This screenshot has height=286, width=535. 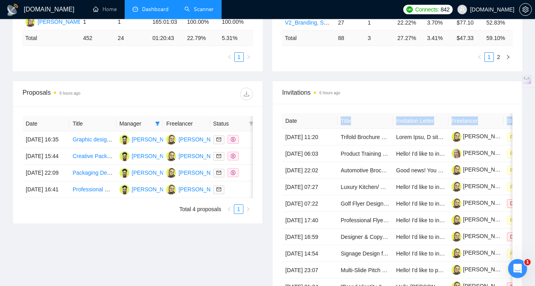 What do you see at coordinates (116, 156) in the screenshot?
I see `a: Creative Packaging Design Needed` at bounding box center [116, 156].